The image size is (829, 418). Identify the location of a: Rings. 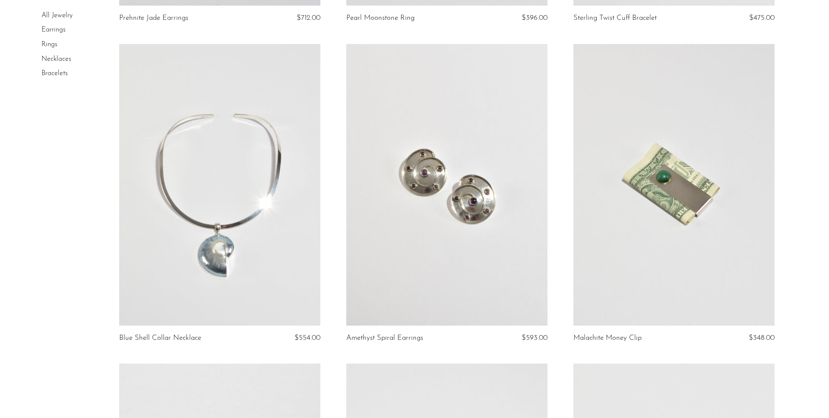
(49, 44).